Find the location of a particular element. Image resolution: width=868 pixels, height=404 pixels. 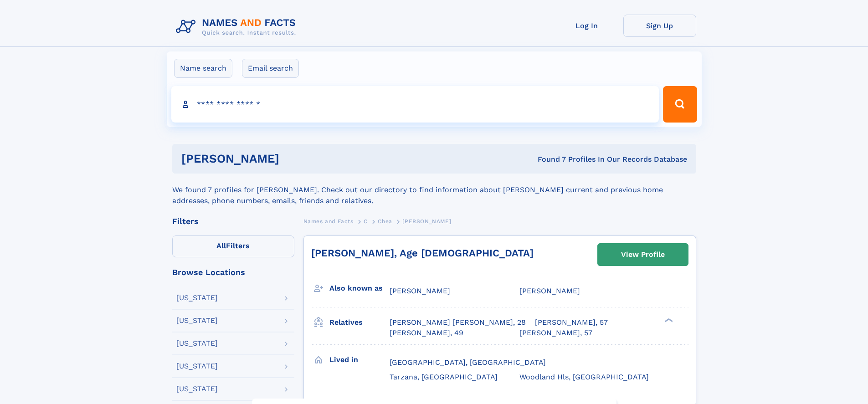

span: All is located at coordinates (221, 245).